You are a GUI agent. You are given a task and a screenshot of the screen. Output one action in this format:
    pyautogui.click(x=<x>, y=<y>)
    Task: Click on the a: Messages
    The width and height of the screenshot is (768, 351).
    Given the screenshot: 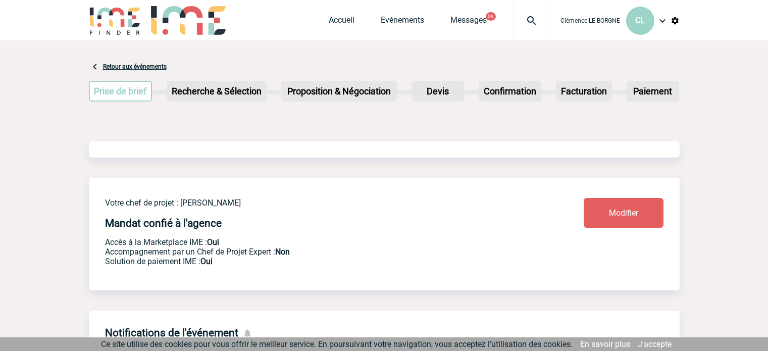 What is the action you would take?
    pyautogui.click(x=469, y=22)
    